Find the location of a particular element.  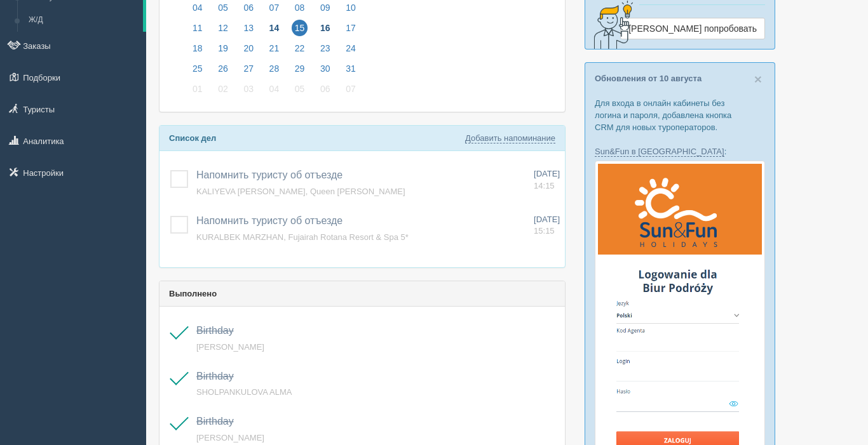

span: 04 is located at coordinates (275, 89).